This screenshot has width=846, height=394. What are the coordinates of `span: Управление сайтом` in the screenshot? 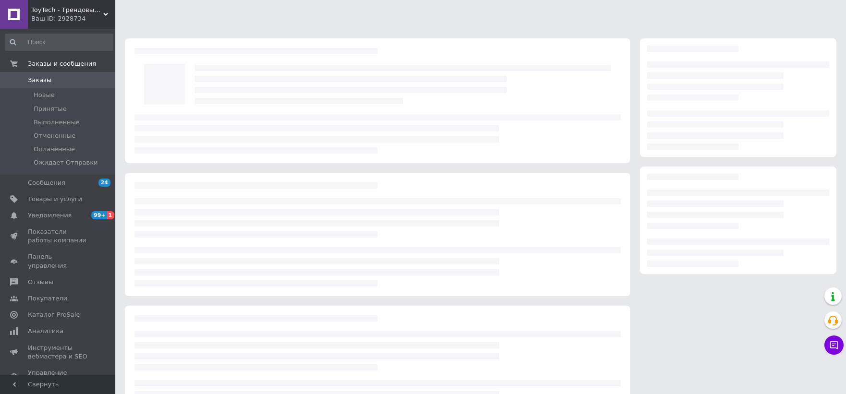 It's located at (58, 378).